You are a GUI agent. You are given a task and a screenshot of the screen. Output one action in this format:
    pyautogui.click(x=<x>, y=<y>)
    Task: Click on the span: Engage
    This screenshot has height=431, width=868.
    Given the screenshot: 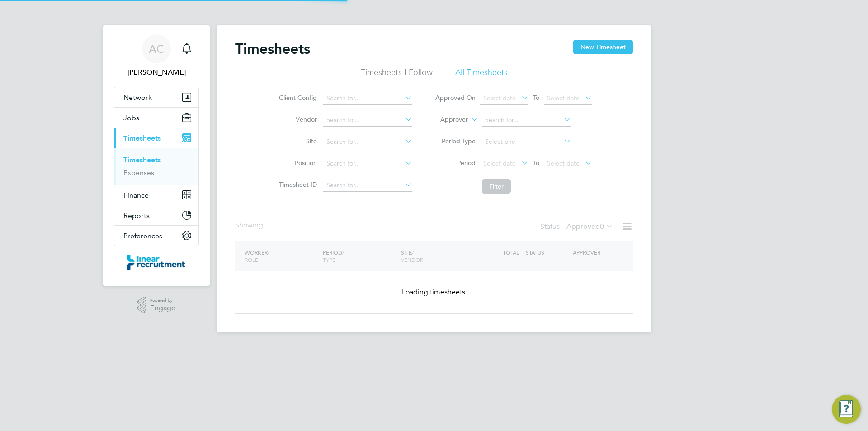 What is the action you would take?
    pyautogui.click(x=162, y=308)
    